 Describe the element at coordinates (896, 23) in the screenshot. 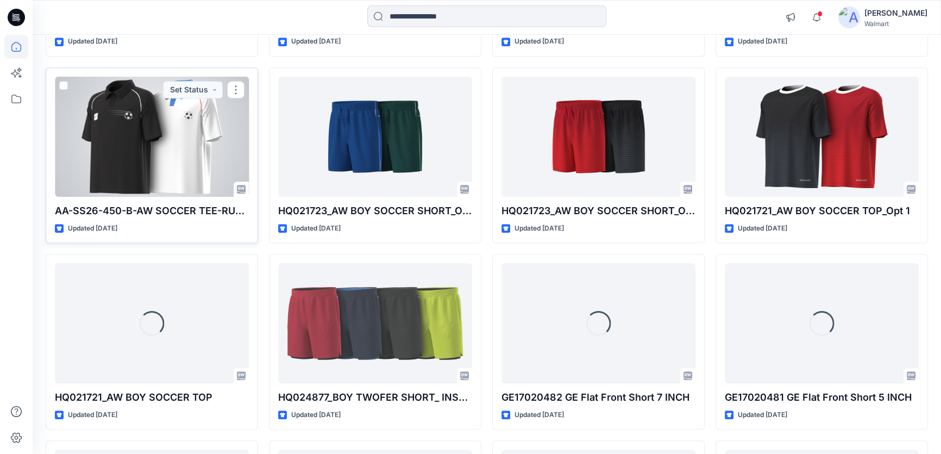

I see `div: Walmart` at that location.